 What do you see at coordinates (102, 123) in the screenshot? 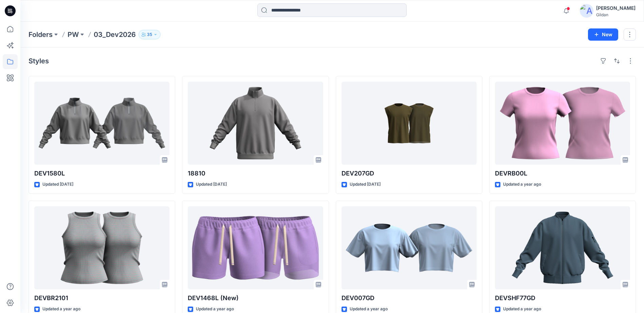
I see `a: DEV1580L` at bounding box center [102, 123].